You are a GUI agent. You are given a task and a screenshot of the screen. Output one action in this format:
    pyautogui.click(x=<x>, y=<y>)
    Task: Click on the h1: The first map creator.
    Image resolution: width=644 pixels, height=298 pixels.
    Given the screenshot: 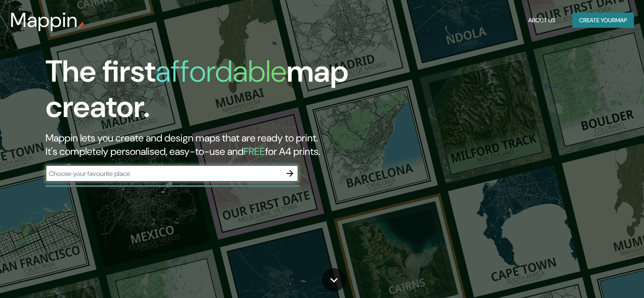 What is the action you would take?
    pyautogui.click(x=207, y=93)
    